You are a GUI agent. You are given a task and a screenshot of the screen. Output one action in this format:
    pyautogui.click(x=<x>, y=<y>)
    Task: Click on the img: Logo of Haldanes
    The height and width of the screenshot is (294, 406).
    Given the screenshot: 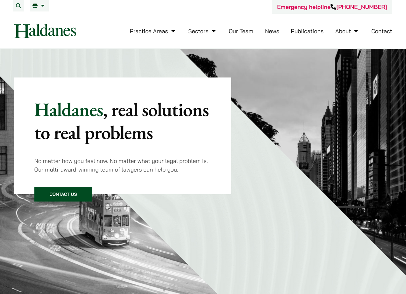 What is the action you would take?
    pyautogui.click(x=45, y=31)
    